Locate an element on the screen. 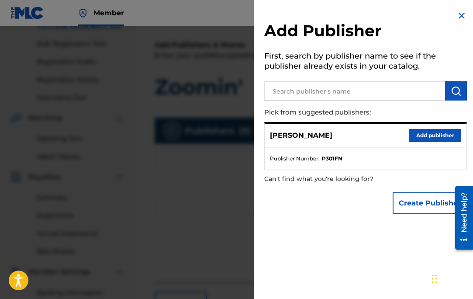  div: Need help? is located at coordinates (15, 30).